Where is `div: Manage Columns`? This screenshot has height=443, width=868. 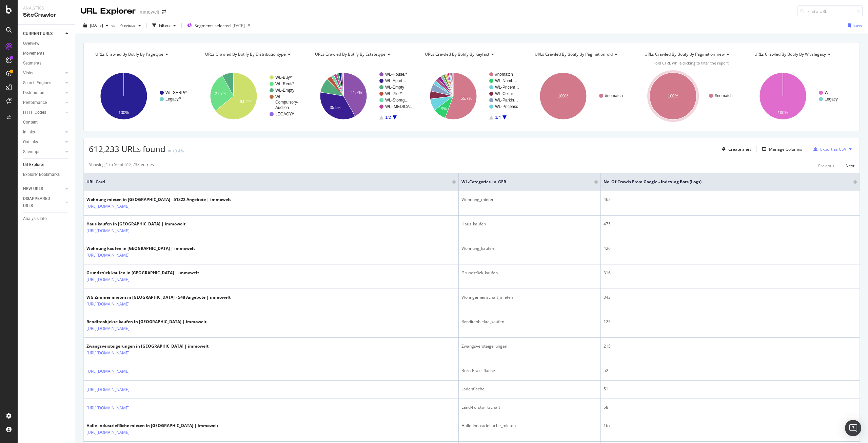 div: Manage Columns is located at coordinates (786, 149).